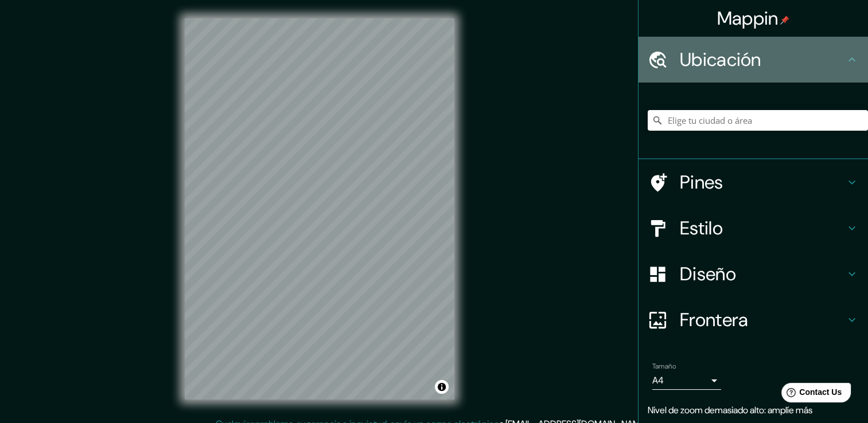 The height and width of the screenshot is (423, 868). Describe the element at coordinates (763, 228) in the screenshot. I see `h4: Estilo` at that location.